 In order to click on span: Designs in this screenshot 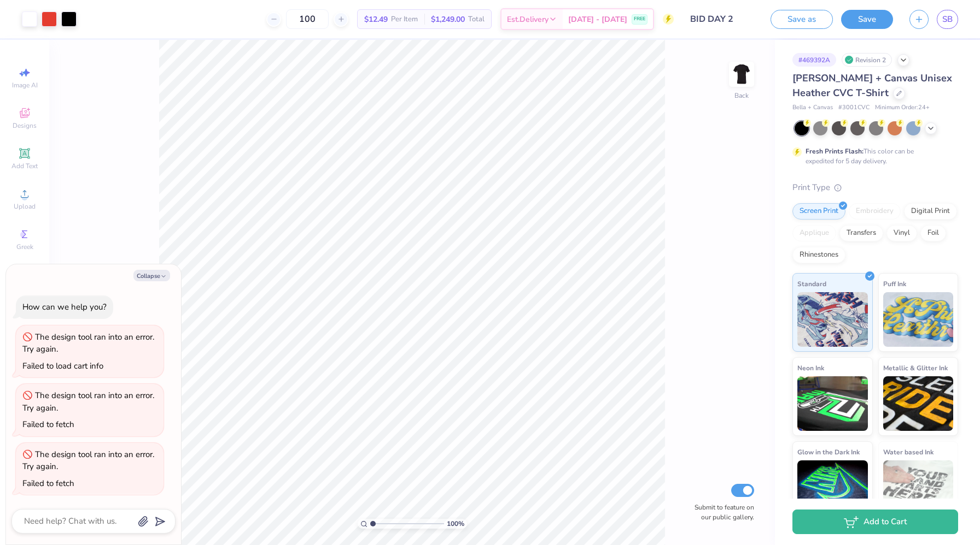, I will do `click(25, 126)`.